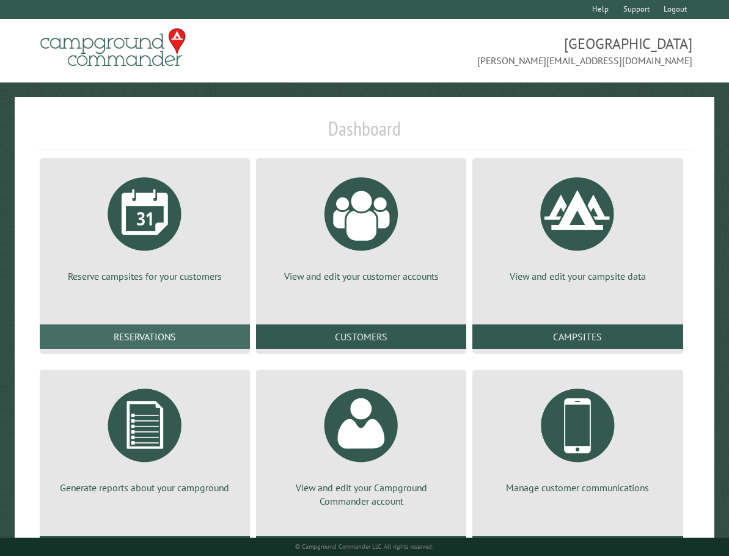 The height and width of the screenshot is (556, 729). I want to click on p: View and edit your Campground Commander account, so click(361, 494).